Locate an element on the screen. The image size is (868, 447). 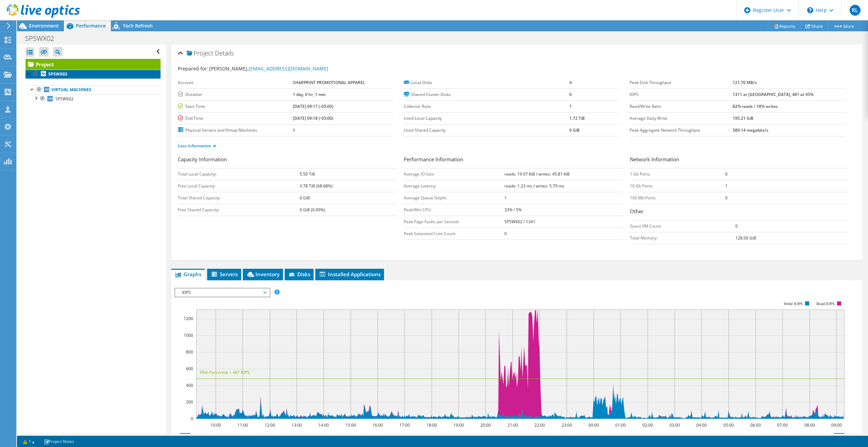
span: Servers is located at coordinates (224, 274).